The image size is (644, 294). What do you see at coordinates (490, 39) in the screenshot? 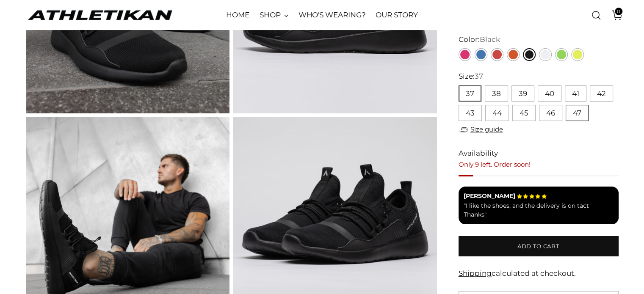
I see `span: Black` at bounding box center [490, 39].